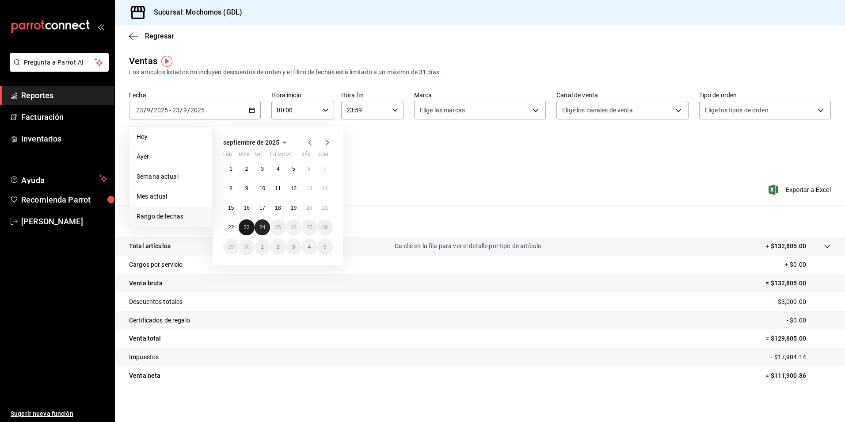 The image size is (845, 422). What do you see at coordinates (246, 208) in the screenshot?
I see `button: 16 de septiembre de 2025` at bounding box center [246, 208].